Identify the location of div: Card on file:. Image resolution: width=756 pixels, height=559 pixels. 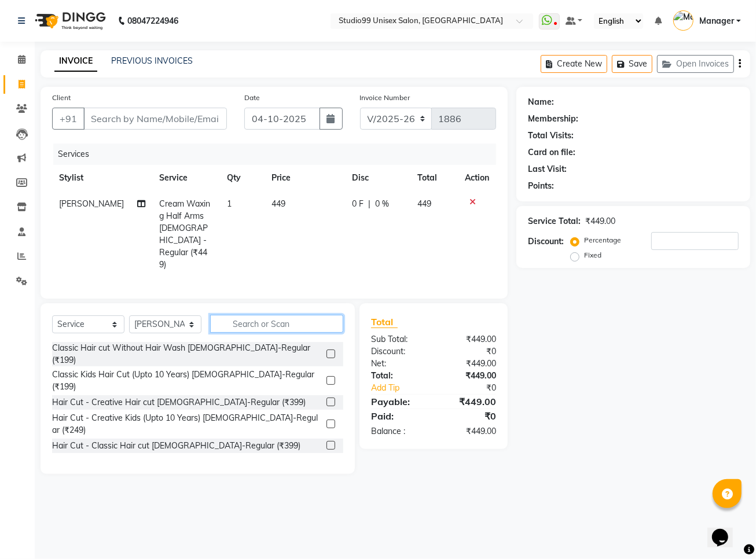
(552, 152).